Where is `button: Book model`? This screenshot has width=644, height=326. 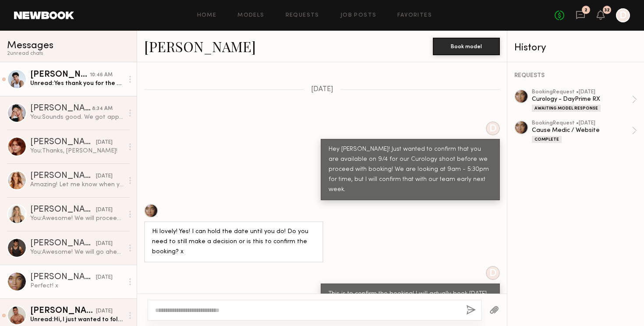 button: Book model is located at coordinates (466, 47).